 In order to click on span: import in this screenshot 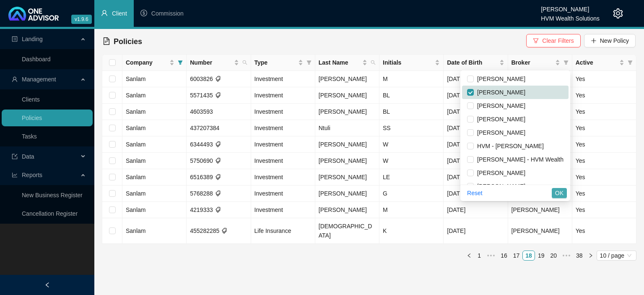, I will do `click(15, 157)`.